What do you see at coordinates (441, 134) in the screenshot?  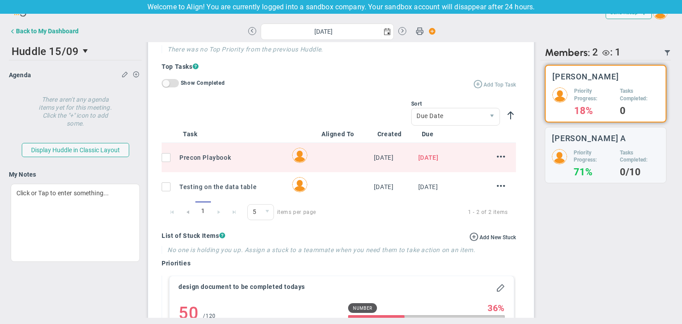 I see `th: Due` at bounding box center [441, 134].